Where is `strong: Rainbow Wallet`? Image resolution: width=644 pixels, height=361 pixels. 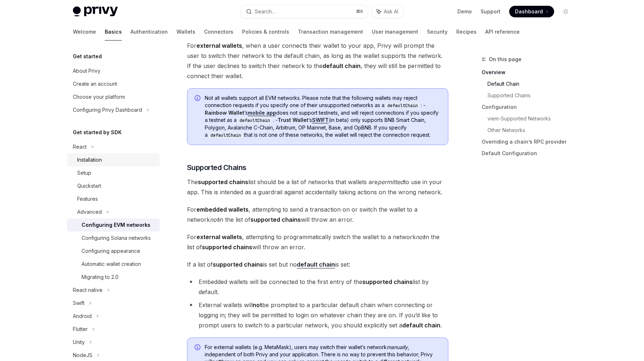
strong: Rainbow Wallet is located at coordinates (225, 113).